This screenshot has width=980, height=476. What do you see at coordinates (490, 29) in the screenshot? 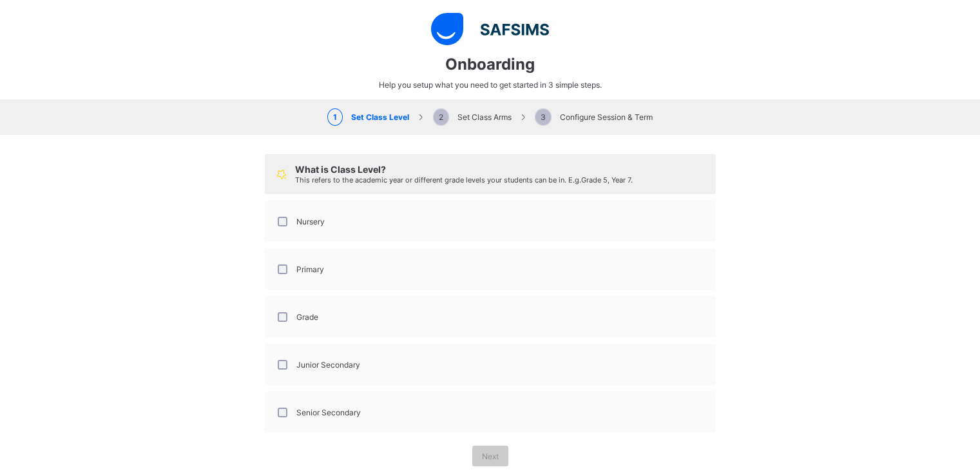
I see `img: logo` at bounding box center [490, 29].